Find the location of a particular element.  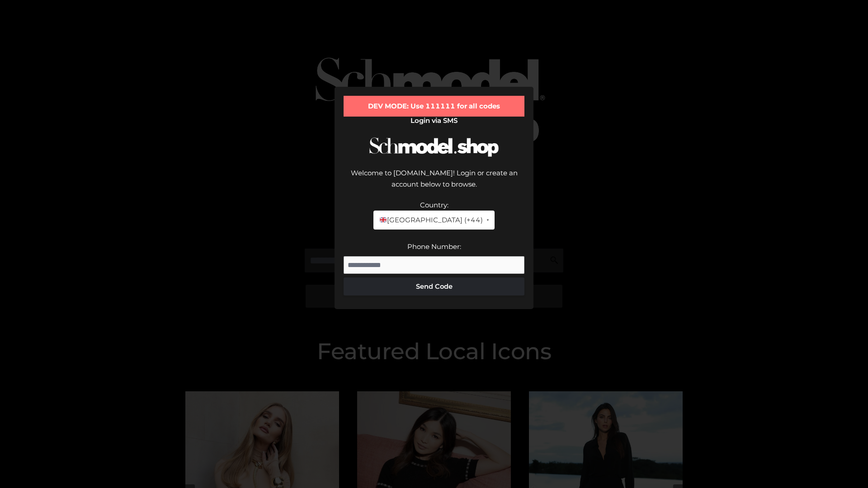

h2: Login via SMS is located at coordinates (434, 121).